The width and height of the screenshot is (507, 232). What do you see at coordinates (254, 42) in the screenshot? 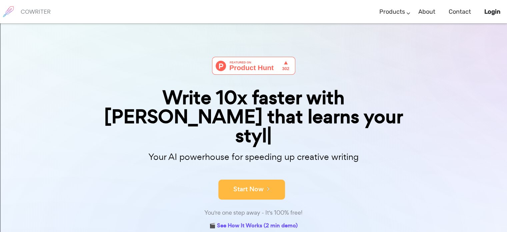
I see `div: Rename` at bounding box center [254, 42].